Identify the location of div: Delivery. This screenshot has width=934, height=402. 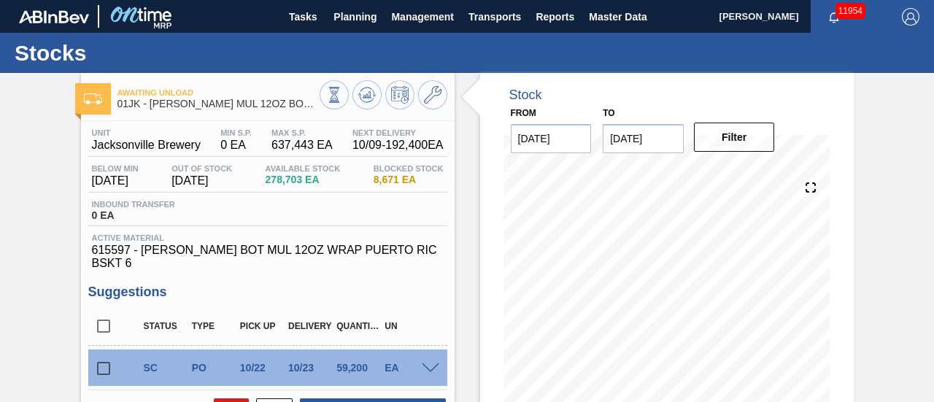
(310, 326).